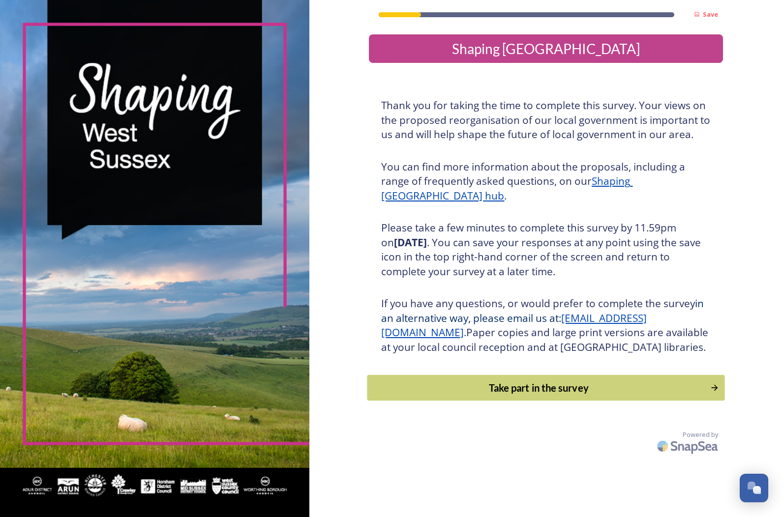  I want to click on h3: Please take a few minutes to complete this survey by 11.59pm on . You can save your responses at ..., so click(546, 250).